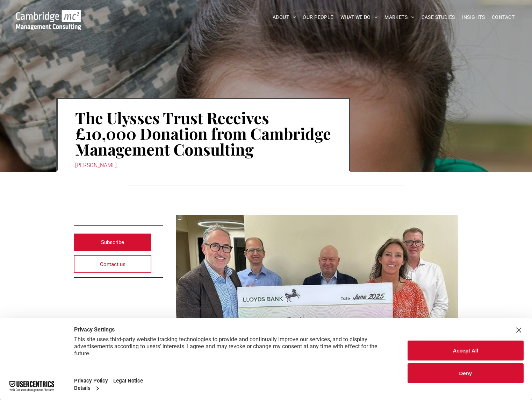 Image resolution: width=532 pixels, height=400 pixels. I want to click on img: Five people stand indoors holding a large Lloyds Bank cheque dated June 2025 for £10,000 made out..., so click(317, 294).